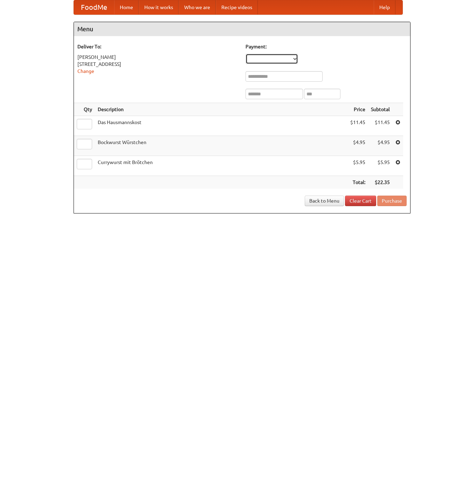 The height and width of the screenshot is (496, 476). What do you see at coordinates (385, 7) in the screenshot?
I see `a: Help` at bounding box center [385, 7].